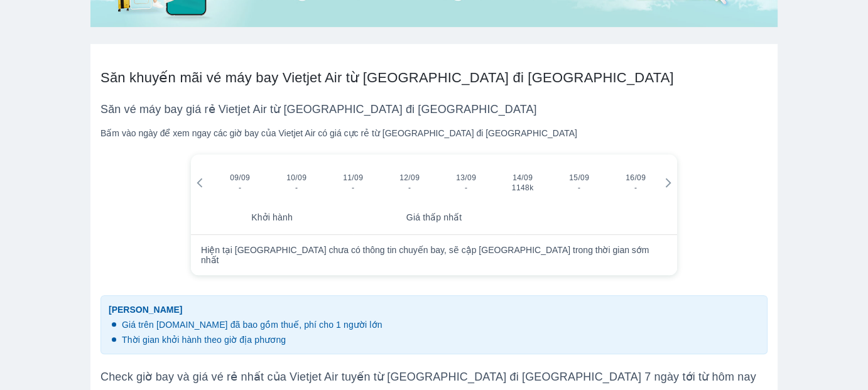 The image size is (868, 390). What do you see at coordinates (240, 178) in the screenshot?
I see `span: 09/09` at bounding box center [240, 178].